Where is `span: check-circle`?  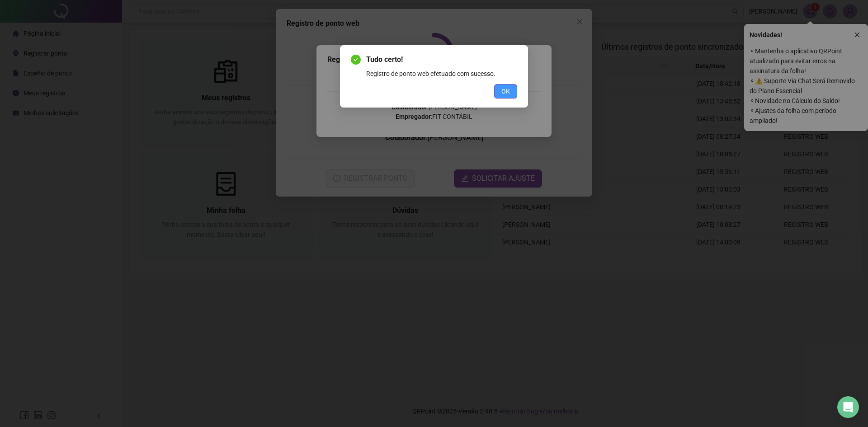
span: check-circle is located at coordinates (356, 60).